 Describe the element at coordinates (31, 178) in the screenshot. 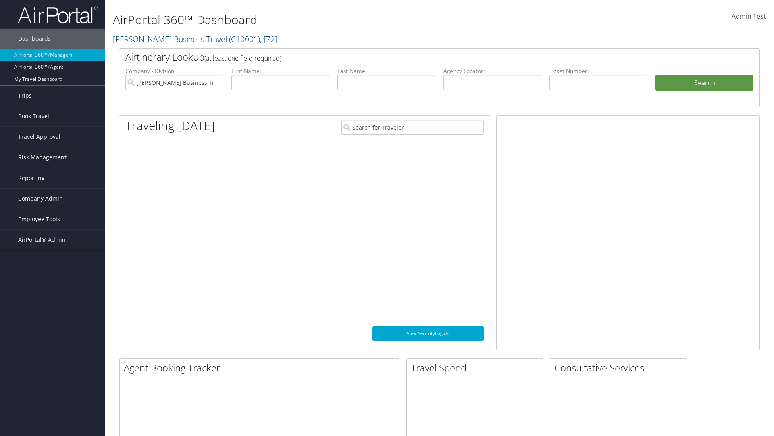

I see `span: Reporting` at that location.